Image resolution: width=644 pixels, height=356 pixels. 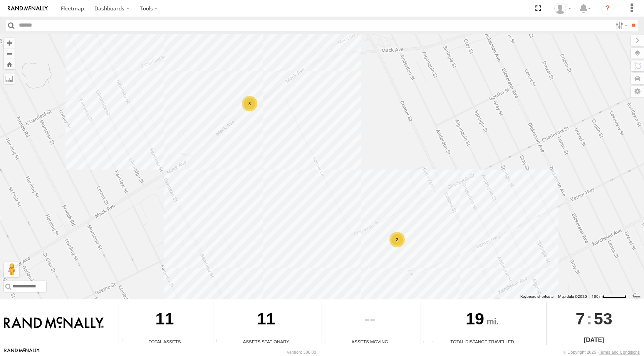 What do you see at coordinates (370, 341) in the screenshot?
I see `div: Assets Moving` at bounding box center [370, 341].